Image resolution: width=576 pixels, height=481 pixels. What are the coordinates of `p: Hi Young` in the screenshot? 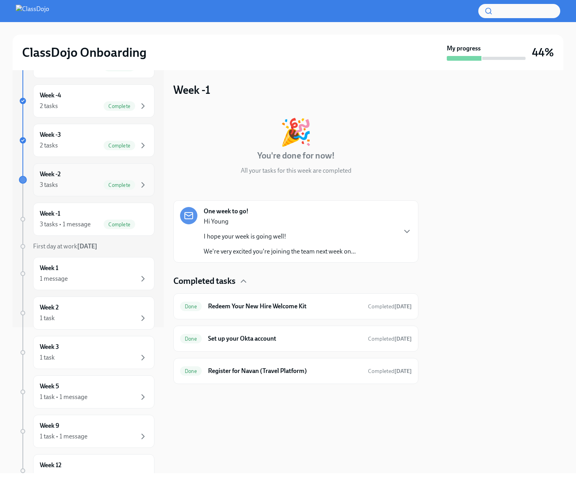 It's located at (280, 221).